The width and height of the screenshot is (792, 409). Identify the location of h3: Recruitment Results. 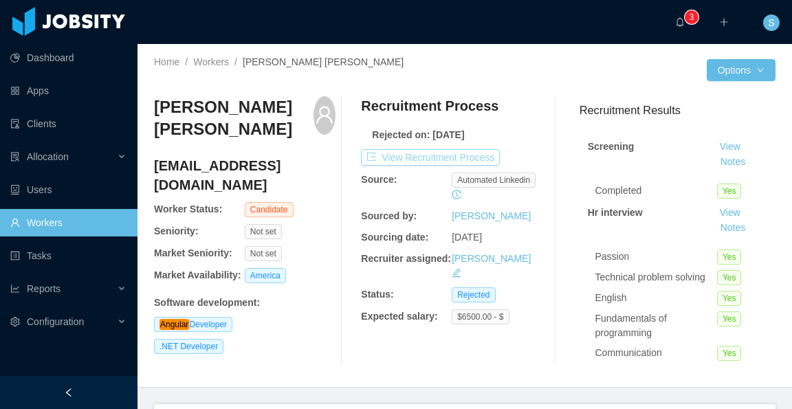
(677, 110).